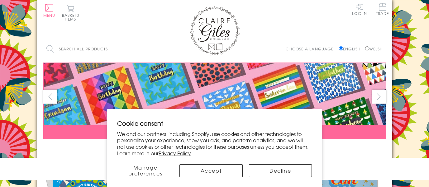 This screenshot has height=187, width=429. What do you see at coordinates (98, 49) in the screenshot?
I see `input: Search all products` at bounding box center [98, 49].